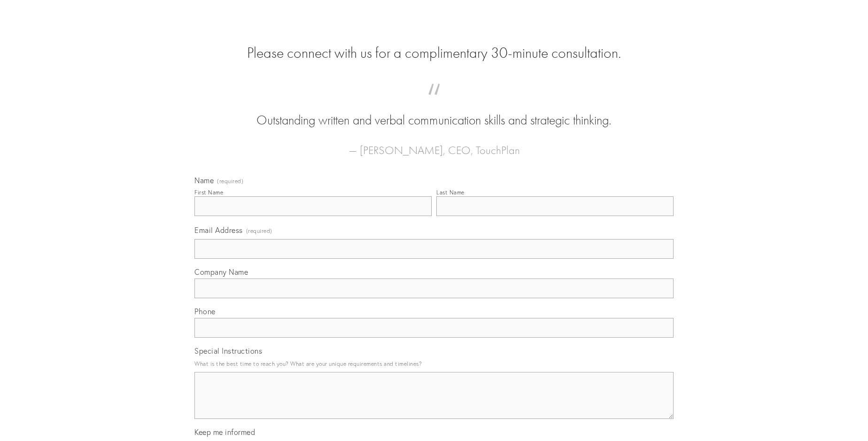 This screenshot has height=441, width=868. What do you see at coordinates (218, 231) in the screenshot?
I see `span: Email Address` at bounding box center [218, 231].